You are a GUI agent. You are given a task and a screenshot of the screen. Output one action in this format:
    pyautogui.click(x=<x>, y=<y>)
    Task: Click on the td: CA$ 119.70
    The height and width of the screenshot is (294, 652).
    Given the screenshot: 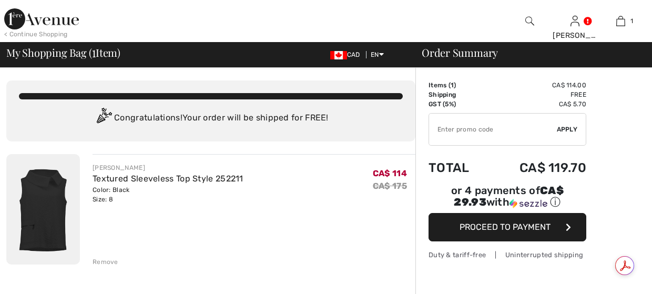 What is the action you would take?
    pyautogui.click(x=537, y=168)
    